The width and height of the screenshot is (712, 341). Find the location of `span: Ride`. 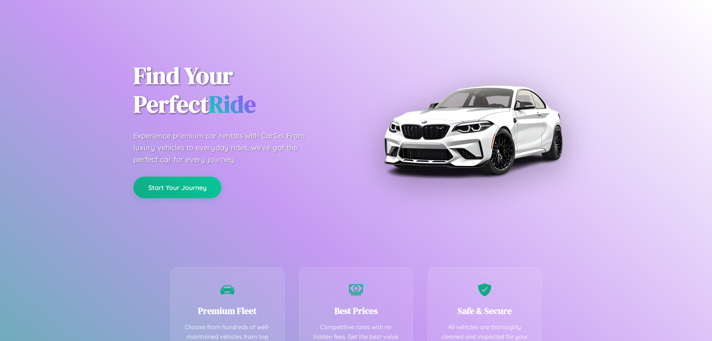

span: Ride is located at coordinates (232, 104).